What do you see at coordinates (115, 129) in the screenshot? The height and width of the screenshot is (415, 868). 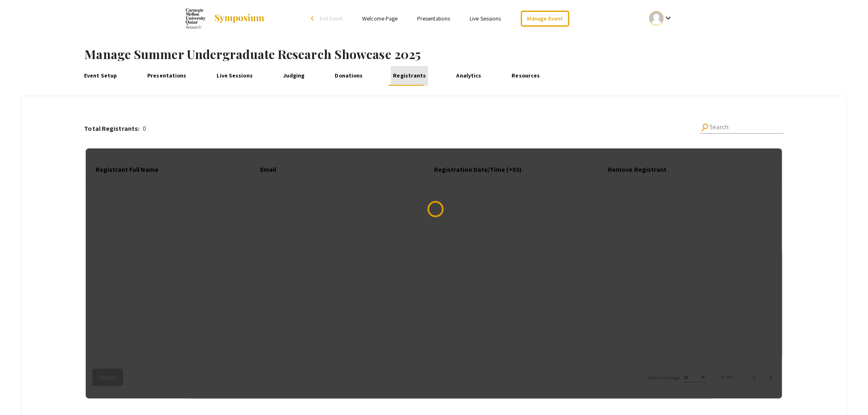 I see `div: 0` at bounding box center [115, 129].